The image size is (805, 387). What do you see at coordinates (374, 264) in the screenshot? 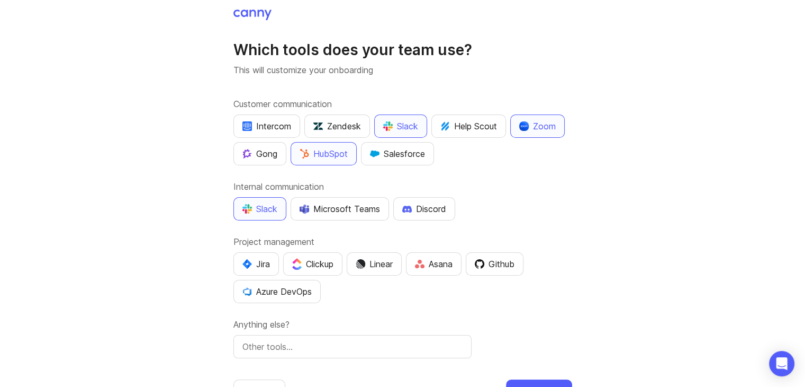
I see `button: Linear` at bounding box center [374, 264].